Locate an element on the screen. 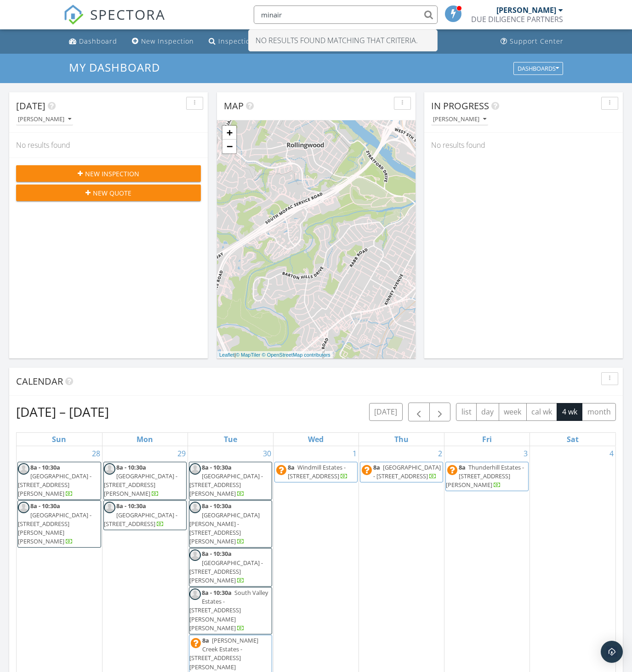  span: New Inspection is located at coordinates (112, 174).